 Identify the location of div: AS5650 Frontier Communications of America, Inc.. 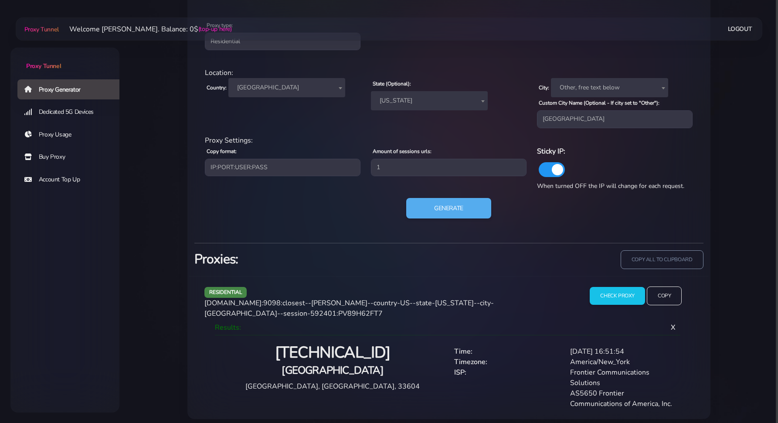
(623, 398).